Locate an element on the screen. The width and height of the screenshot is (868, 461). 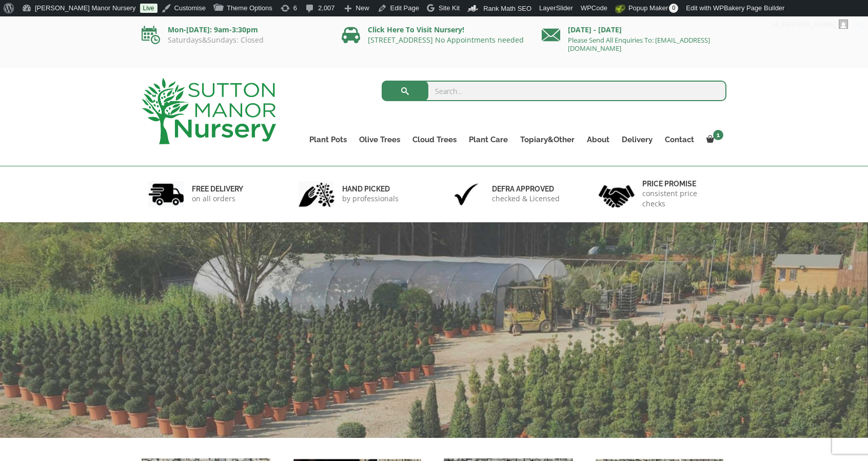
a: Topiary&Other is located at coordinates (547, 140).